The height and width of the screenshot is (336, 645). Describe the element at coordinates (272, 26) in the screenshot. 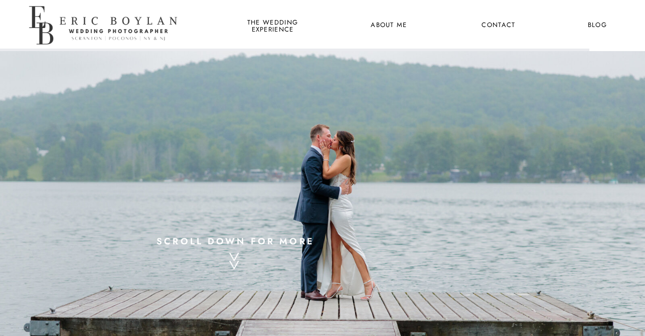

I see `nav: the wedding experience` at that location.